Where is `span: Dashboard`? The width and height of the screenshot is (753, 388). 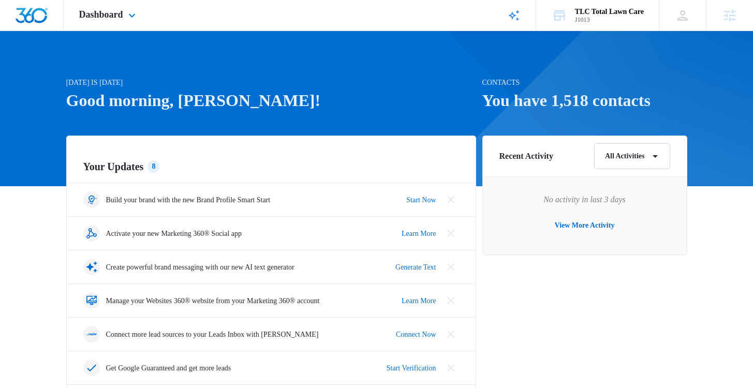 span: Dashboard is located at coordinates (101, 14).